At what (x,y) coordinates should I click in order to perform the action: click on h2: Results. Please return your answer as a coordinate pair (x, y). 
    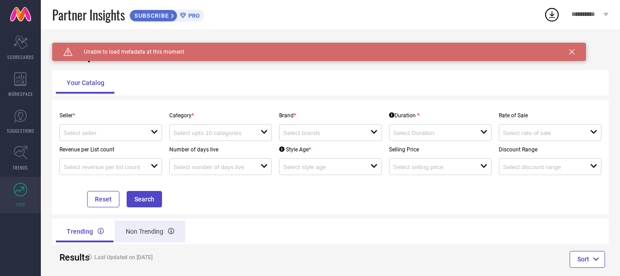
    Looking at the image, I should click on (67, 257).